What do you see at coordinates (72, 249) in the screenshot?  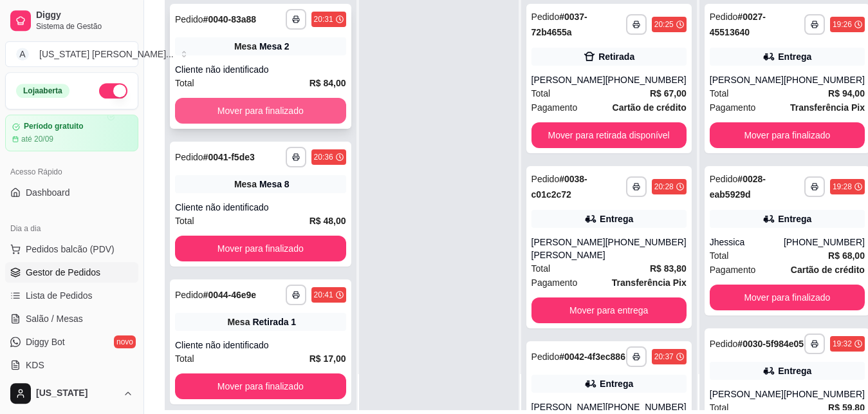 I see `button: Pedidos balcão (PDV)` at bounding box center [72, 249].